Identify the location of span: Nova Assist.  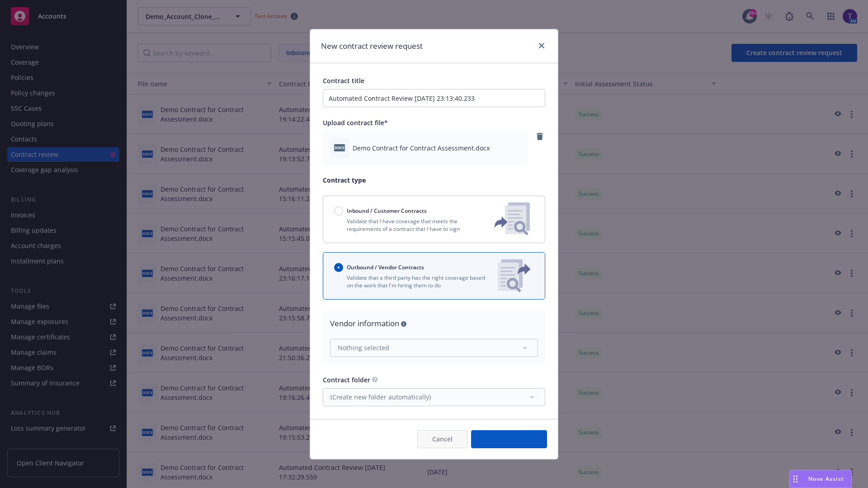
(826, 479).